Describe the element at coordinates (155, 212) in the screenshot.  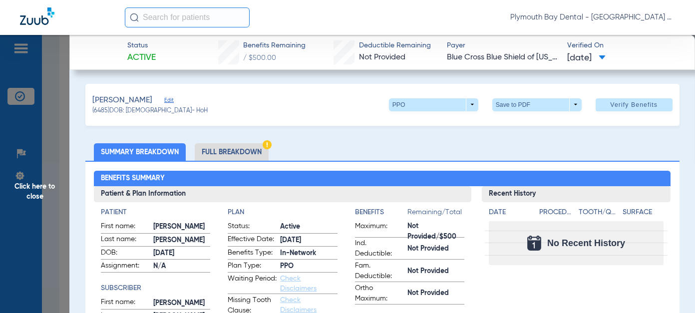
I see `h4: Patient` at that location.